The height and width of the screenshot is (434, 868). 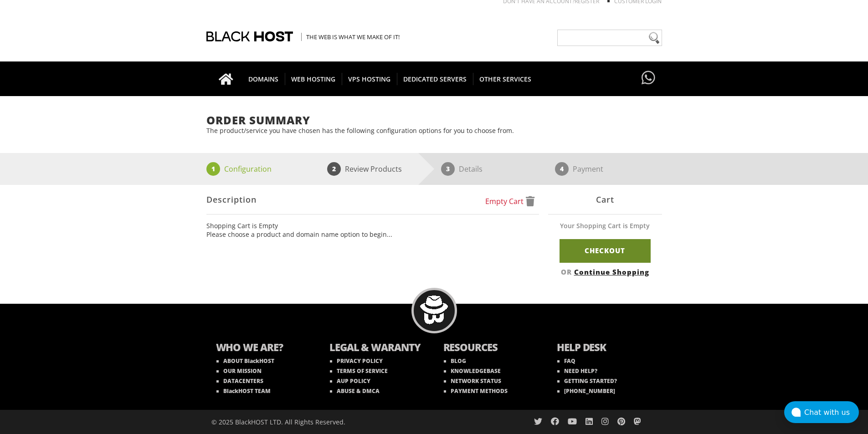 I want to click on input: Need help?, so click(x=610, y=38).